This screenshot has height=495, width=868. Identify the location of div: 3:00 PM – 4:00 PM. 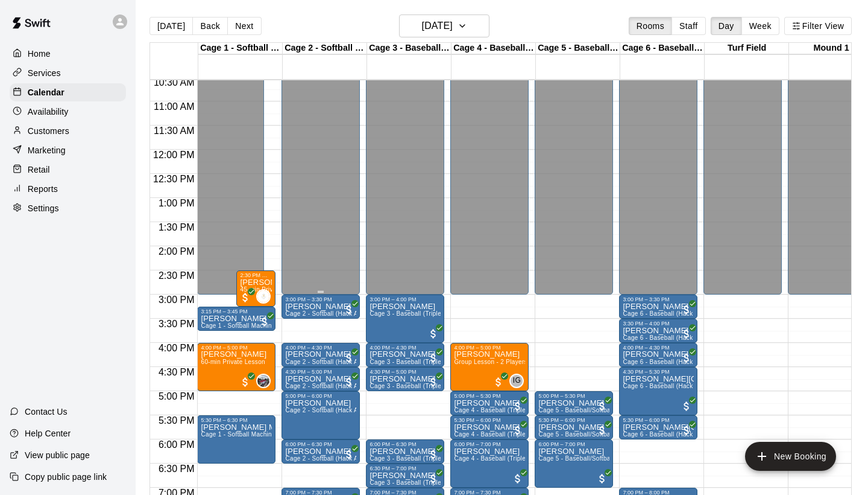
(405, 299).